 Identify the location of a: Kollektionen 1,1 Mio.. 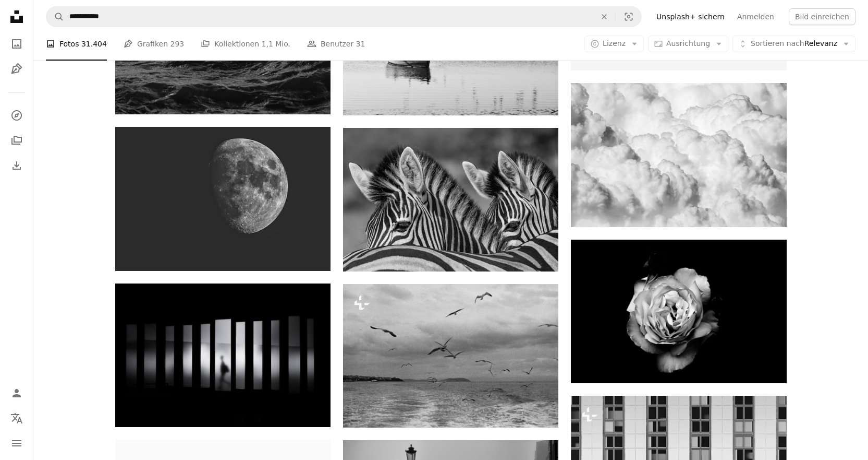
(246, 44).